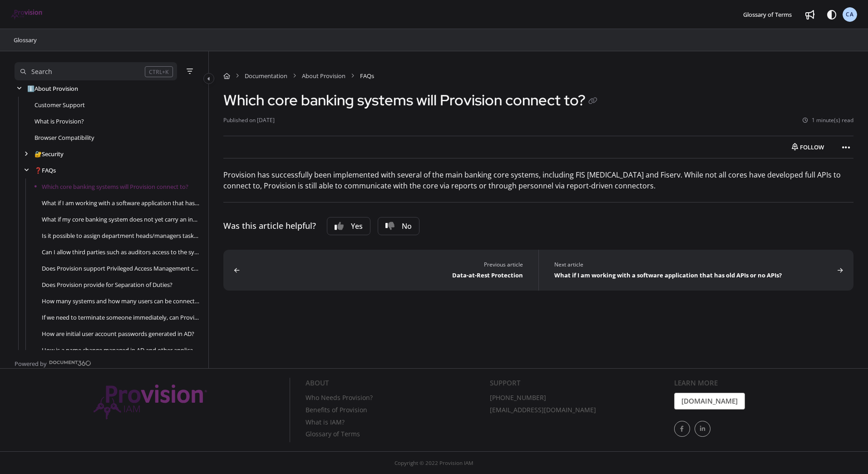  I want to click on a: What if I am working with a software application that has old APIs or no APIs?, so click(120, 203).